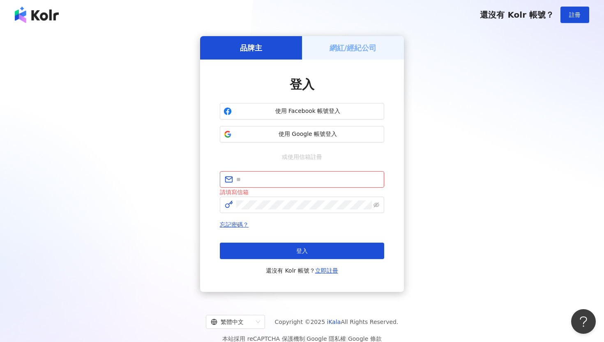  I want to click on span: Copyright © 2025 All Rights Reserved., so click(336, 322).